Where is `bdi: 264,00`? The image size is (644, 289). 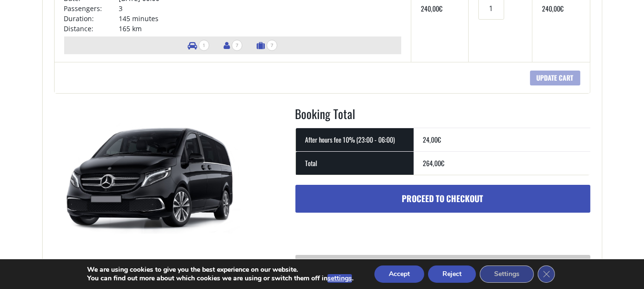
bdi: 264,00 is located at coordinates (434, 162).